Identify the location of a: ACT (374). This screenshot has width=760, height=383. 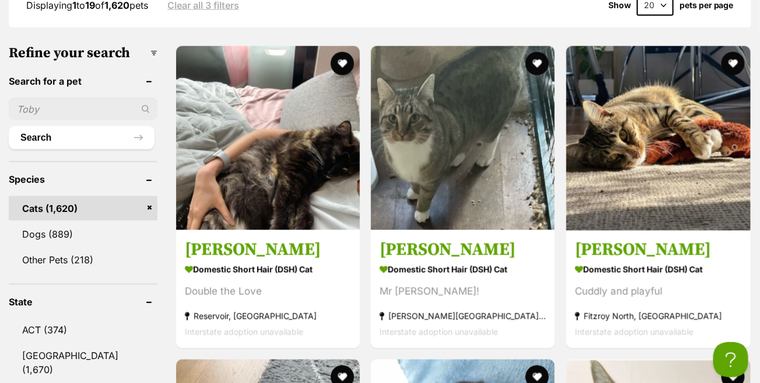
(83, 330).